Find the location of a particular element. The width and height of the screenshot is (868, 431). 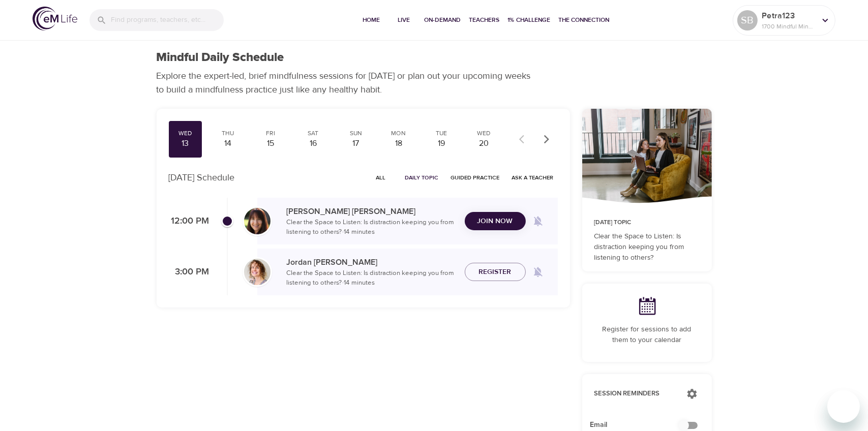

div: Tue is located at coordinates (441, 133).